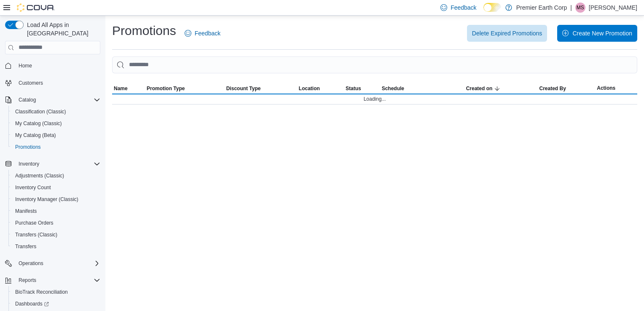  I want to click on a: BioTrack Reconciliation, so click(41, 292).